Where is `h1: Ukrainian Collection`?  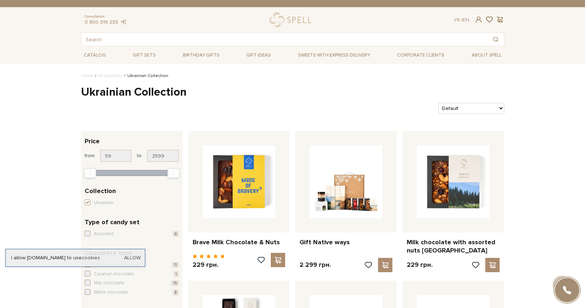
h1: Ukrainian Collection is located at coordinates (293, 92).